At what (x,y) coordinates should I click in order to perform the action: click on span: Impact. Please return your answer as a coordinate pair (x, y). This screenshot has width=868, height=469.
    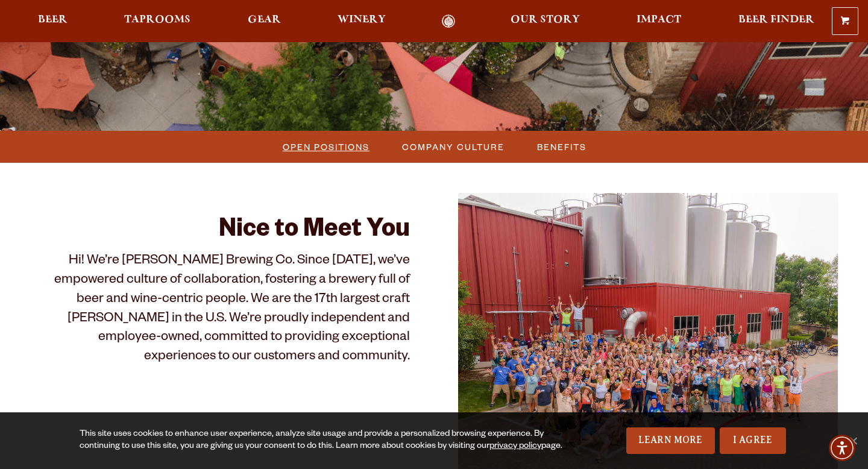
    Looking at the image, I should click on (658, 20).